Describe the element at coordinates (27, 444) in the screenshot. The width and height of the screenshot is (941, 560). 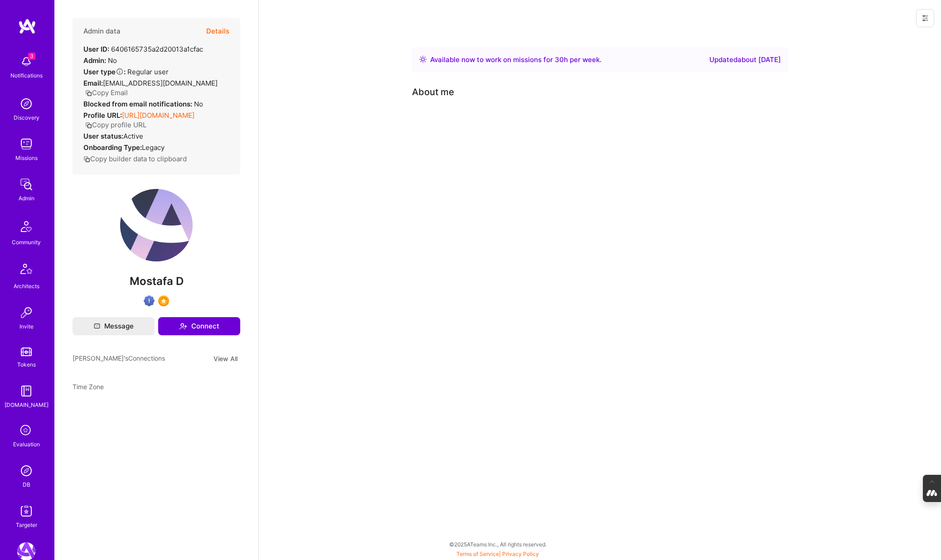
I see `div: Evaluation` at that location.